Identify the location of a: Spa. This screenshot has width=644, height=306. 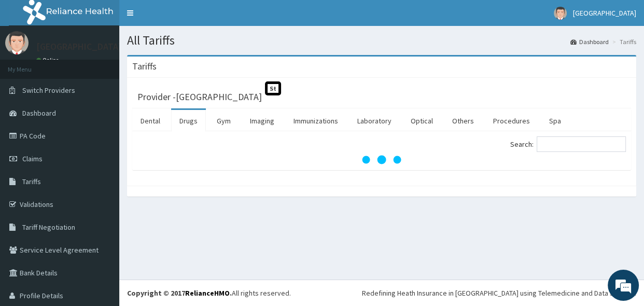
(555, 121).